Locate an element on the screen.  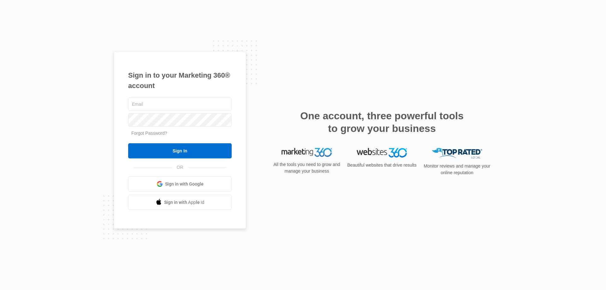
span: Sign in with Google is located at coordinates (184, 184).